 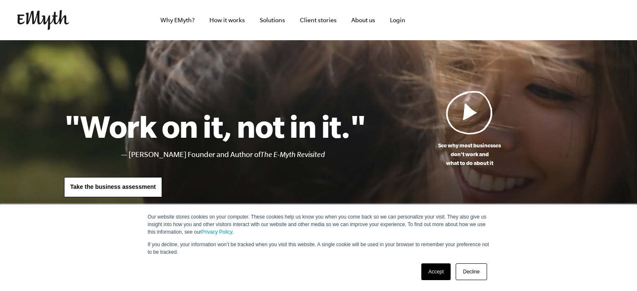 I want to click on p: If you decline, your information won’t be tracked when you visit this website. A single cookie wi..., so click(x=319, y=248).